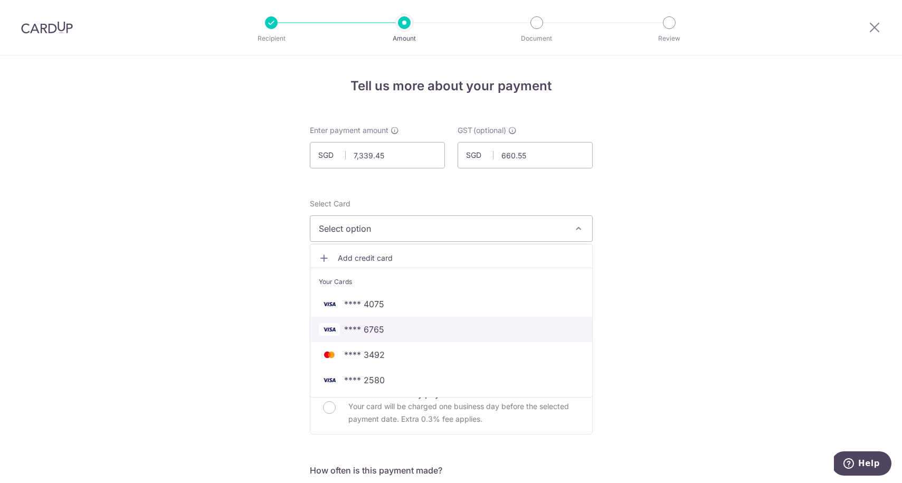 This screenshot has height=483, width=902. Describe the element at coordinates (442, 229) in the screenshot. I see `span: Select option` at that location.